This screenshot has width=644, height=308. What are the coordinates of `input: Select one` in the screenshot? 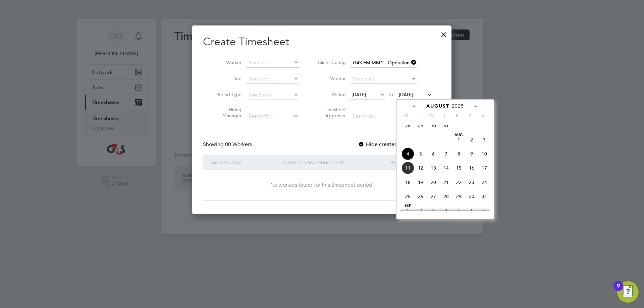 It's located at (272, 95).